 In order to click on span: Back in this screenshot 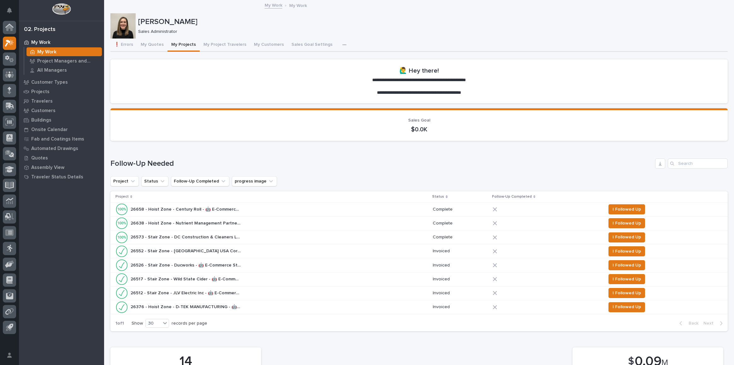, I will do `click(692, 323)`.